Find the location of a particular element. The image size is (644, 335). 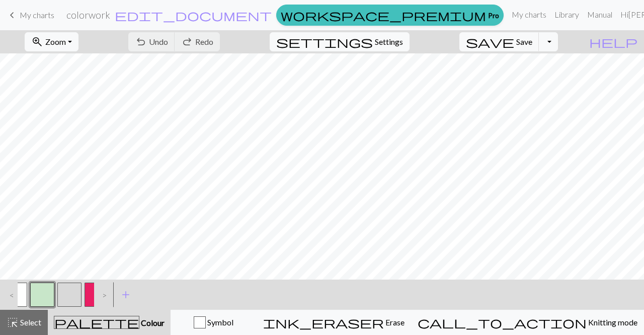

span: palette is located at coordinates (97, 322).